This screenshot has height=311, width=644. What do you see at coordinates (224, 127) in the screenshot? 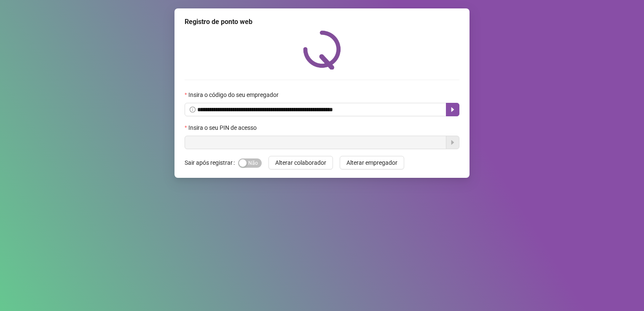
I see `label: Insira o seu PIN de acesso` at bounding box center [224, 127].